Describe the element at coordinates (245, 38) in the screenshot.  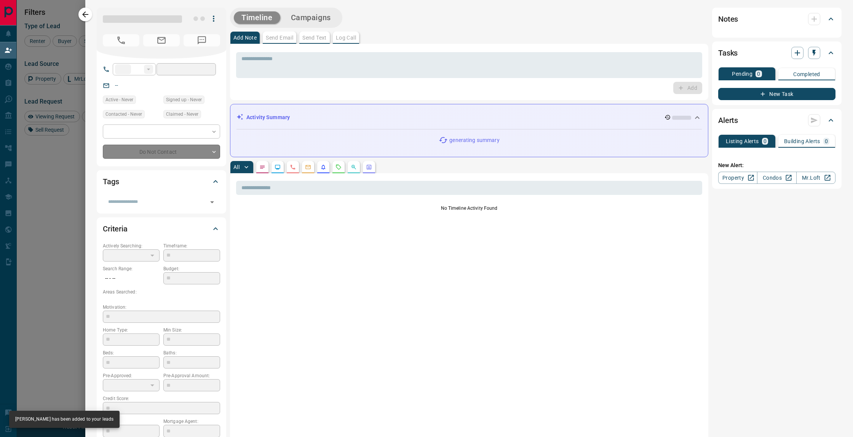
I see `p: Add Note` at that location.